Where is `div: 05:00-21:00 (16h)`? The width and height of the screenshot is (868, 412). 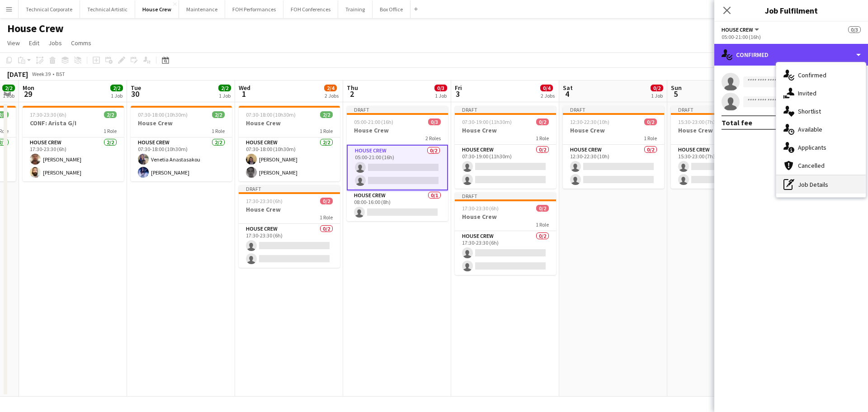 div: 05:00-21:00 (16h) is located at coordinates (791, 37).